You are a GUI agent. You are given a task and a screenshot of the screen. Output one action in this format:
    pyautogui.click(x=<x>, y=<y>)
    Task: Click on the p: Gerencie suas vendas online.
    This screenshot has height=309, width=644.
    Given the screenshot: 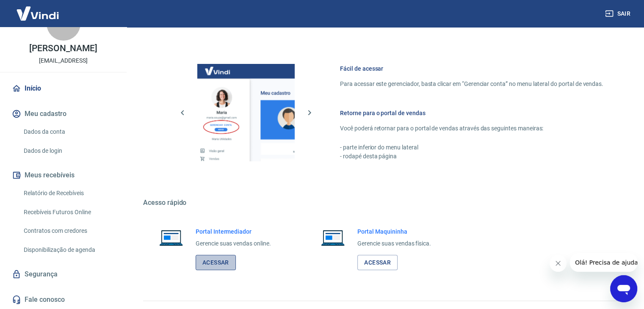 What is the action you would take?
    pyautogui.click(x=233, y=243)
    